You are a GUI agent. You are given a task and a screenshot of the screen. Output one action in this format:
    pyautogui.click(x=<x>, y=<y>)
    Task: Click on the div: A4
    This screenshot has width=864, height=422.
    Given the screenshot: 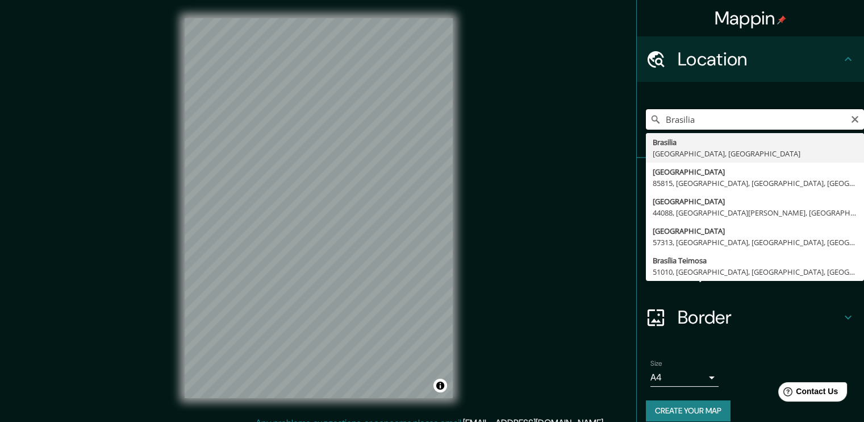 What is the action you would take?
    pyautogui.click(x=685, y=377)
    